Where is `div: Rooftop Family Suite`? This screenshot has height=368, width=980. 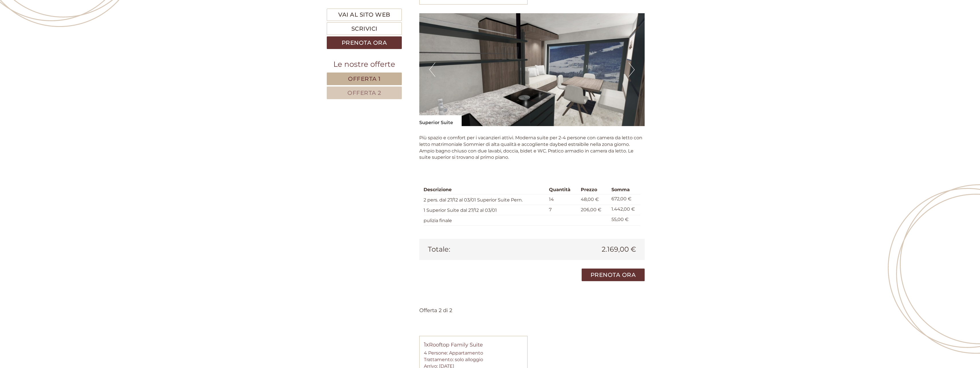 div: Rooftop Family Suite is located at coordinates (474, 345).